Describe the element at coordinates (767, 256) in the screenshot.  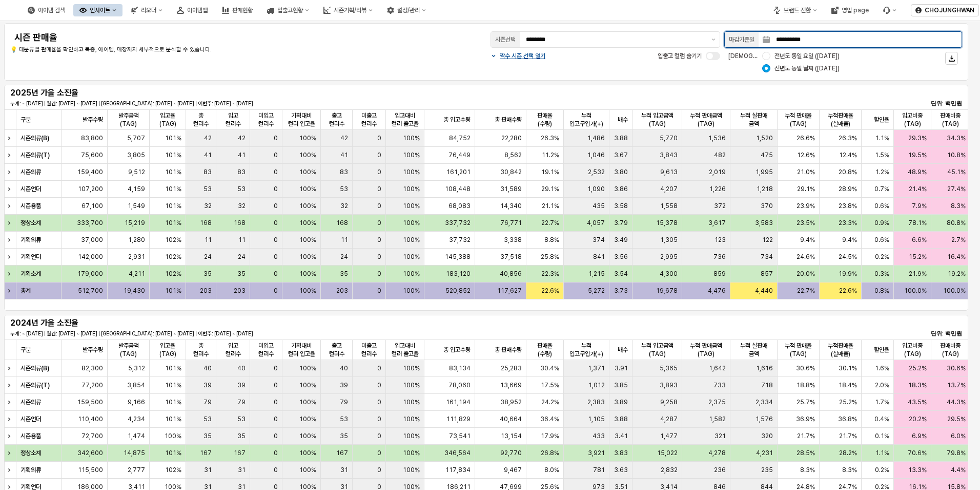
I see `span: 734` at that location.